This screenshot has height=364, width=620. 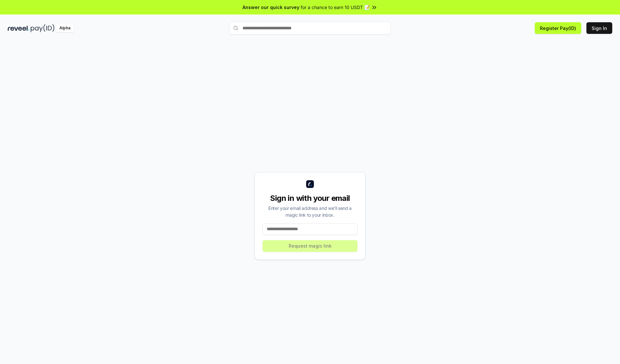 What do you see at coordinates (599, 28) in the screenshot?
I see `button: Sign In` at bounding box center [599, 28].